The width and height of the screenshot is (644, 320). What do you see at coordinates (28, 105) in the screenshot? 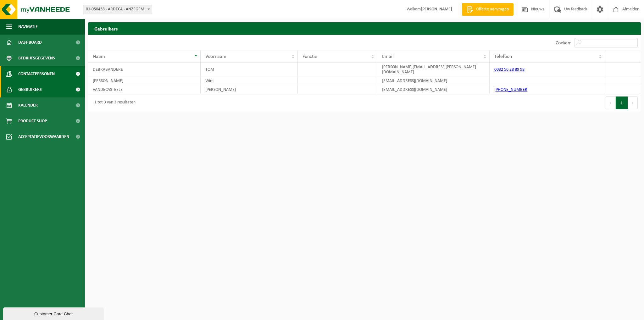
I see `span: Kalender` at bounding box center [28, 105].